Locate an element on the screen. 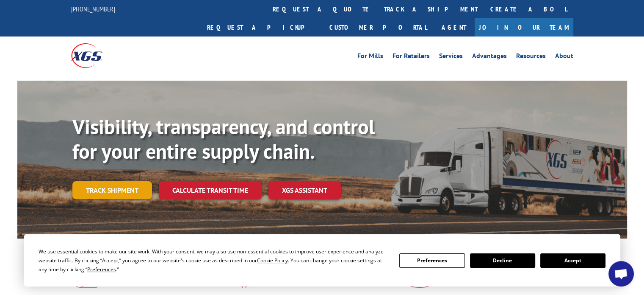 This screenshot has width=644, height=295. a: Request a pickup is located at coordinates (261, 27).